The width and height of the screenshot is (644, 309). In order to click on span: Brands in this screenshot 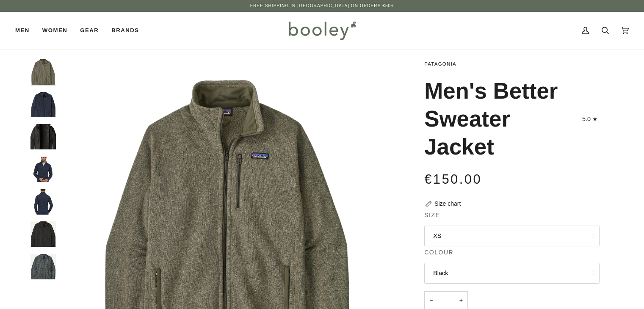, I will do `click(125, 31)`.